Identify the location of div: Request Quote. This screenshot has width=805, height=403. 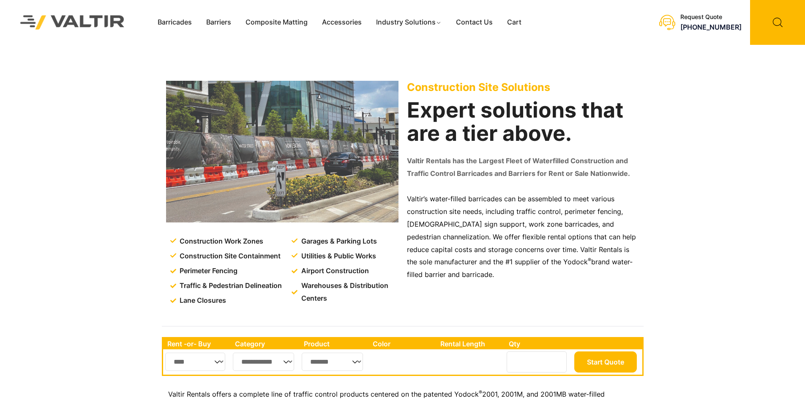
(711, 17).